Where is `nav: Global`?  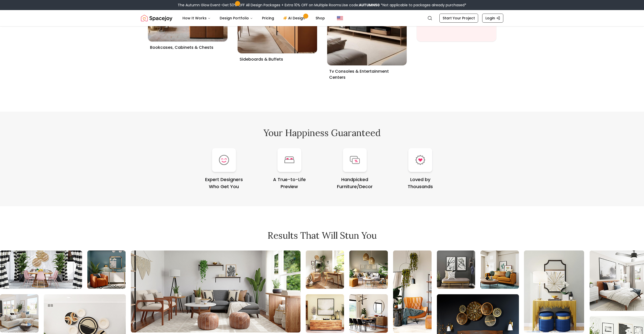 nav: Global is located at coordinates (322, 18).